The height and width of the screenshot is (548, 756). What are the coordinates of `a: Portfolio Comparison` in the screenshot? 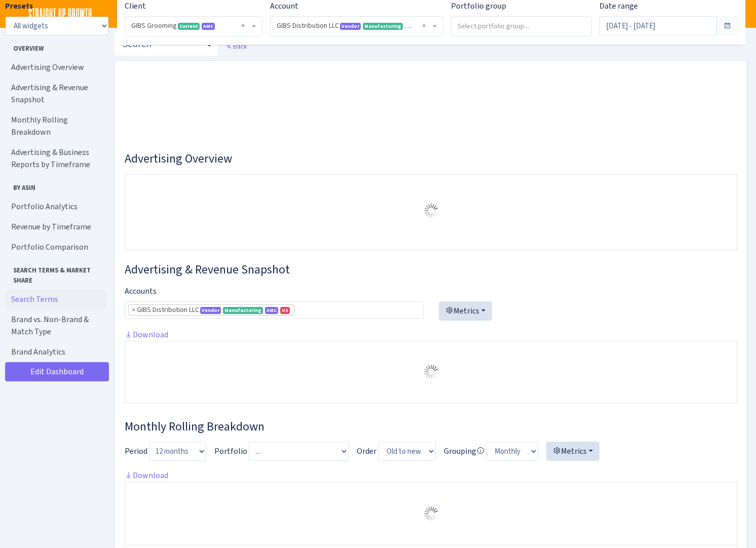 It's located at (56, 247).